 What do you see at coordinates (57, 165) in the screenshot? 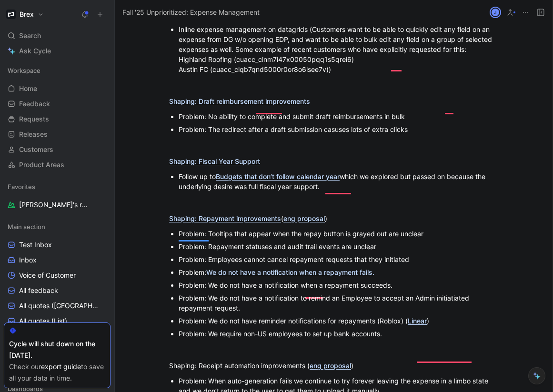
I see `a: Product Areas` at bounding box center [57, 165].